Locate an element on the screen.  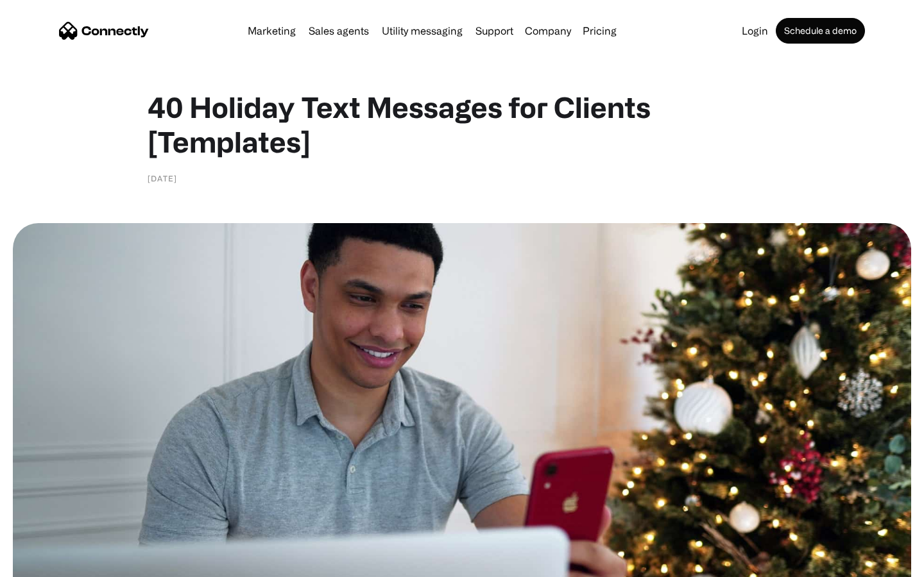
aside: Language selected: English is located at coordinates (45, 564).